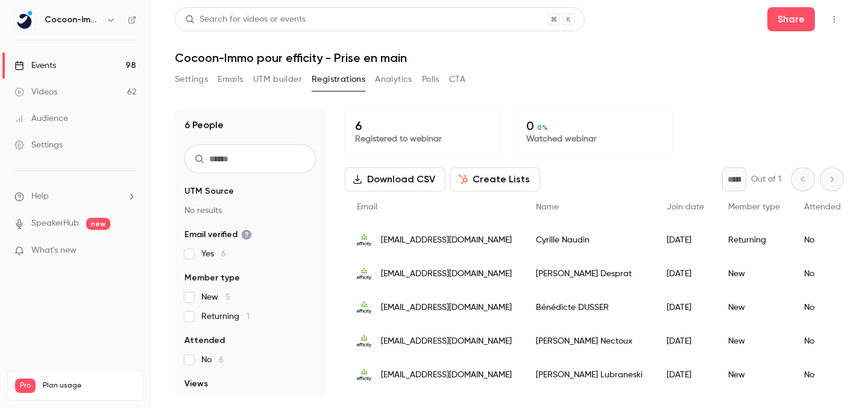 The height and width of the screenshot is (408, 868). Describe the element at coordinates (35, 65) in the screenshot. I see `div: Events` at that location.